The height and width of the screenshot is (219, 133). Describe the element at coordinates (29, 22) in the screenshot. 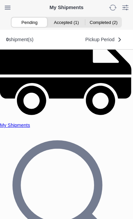

I see `ion-segment-button: Pending` at that location.